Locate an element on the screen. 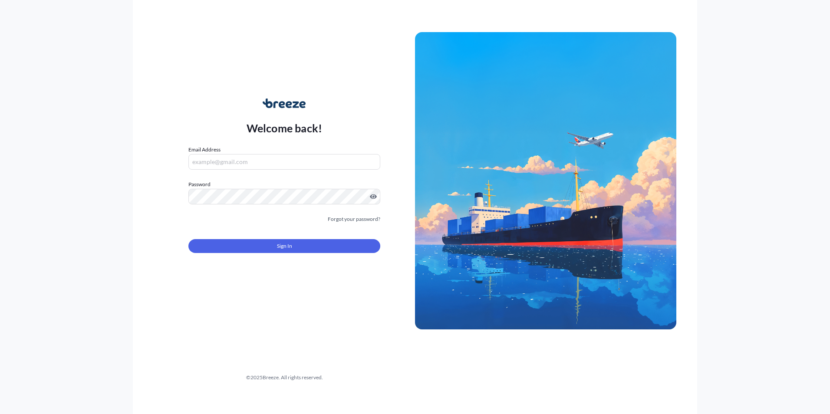 The image size is (830, 414). img: Ship illustration is located at coordinates (545, 181).